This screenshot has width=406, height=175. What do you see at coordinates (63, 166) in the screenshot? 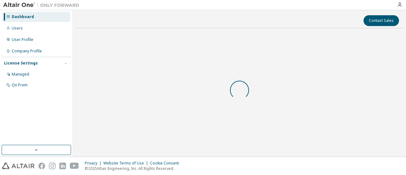
I see `img: linkedin.svg` at bounding box center [63, 166].